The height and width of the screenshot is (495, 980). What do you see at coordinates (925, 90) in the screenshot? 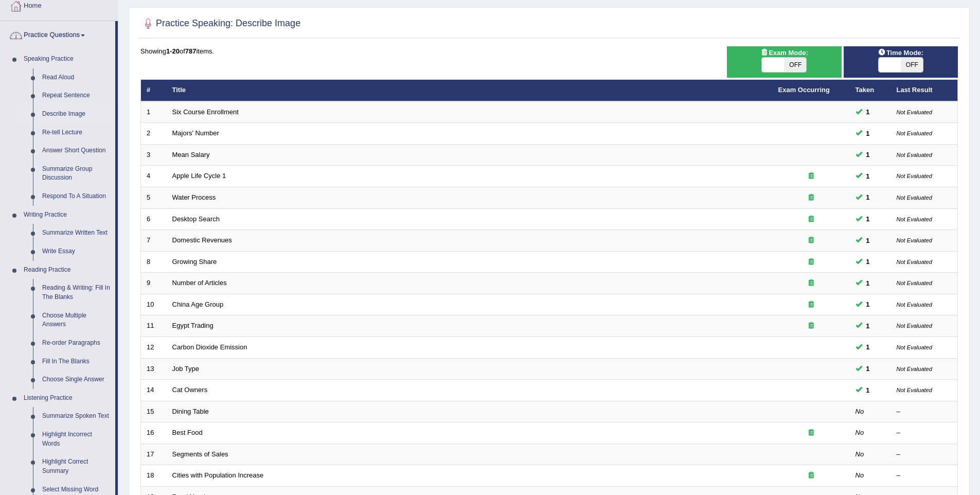
I see `th: Last Result` at bounding box center [925, 90].